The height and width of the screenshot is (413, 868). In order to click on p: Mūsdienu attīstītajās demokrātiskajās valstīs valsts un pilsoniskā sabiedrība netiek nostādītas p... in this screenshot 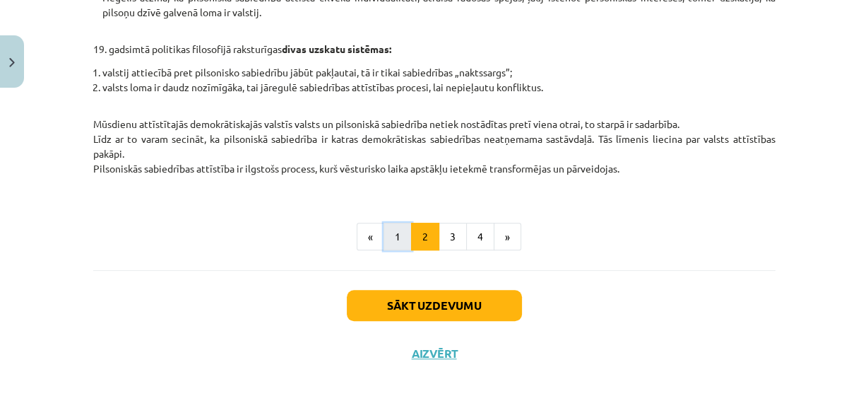, I will do `click(435, 146)`.